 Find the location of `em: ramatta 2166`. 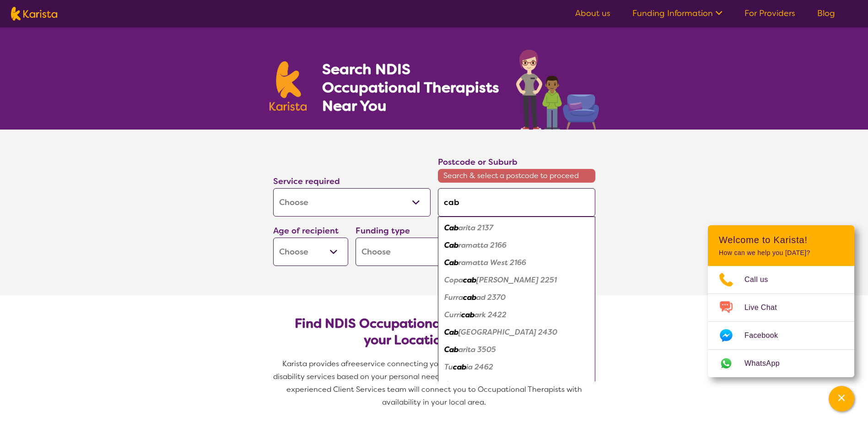

em: ramatta 2166 is located at coordinates (483, 245).